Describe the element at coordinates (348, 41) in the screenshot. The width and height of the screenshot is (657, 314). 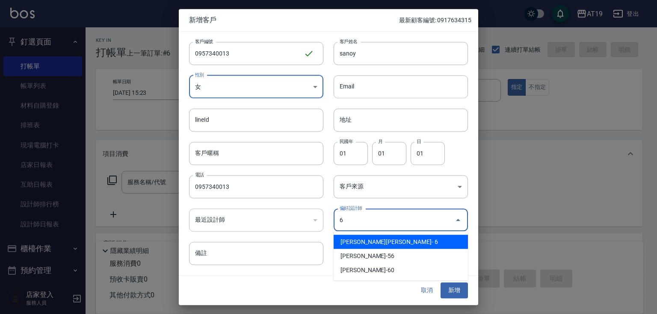
I see `label: 客戶姓名` at that location.